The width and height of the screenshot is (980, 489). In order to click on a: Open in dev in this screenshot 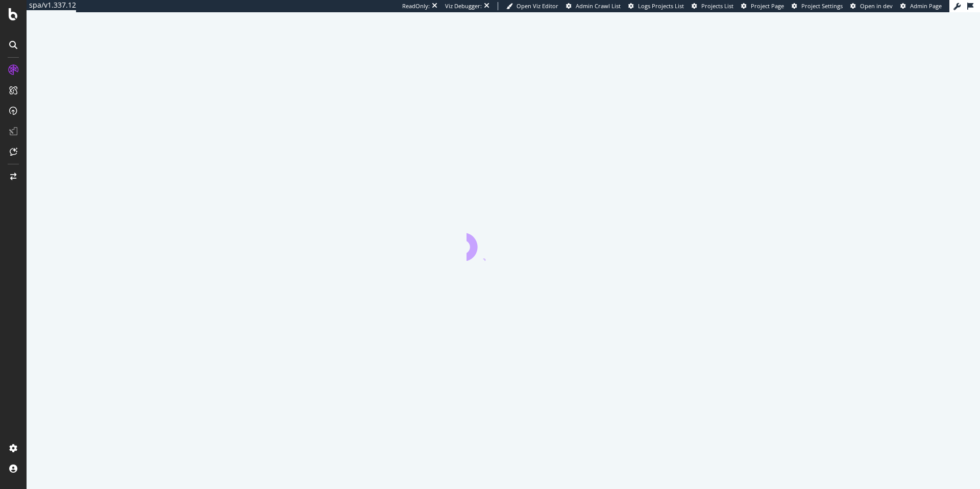, I will do `click(872, 6)`.